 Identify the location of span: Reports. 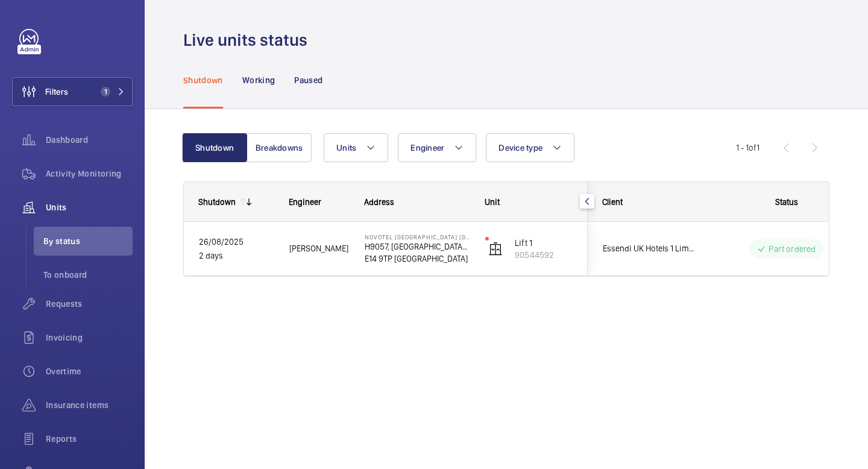
(89, 439).